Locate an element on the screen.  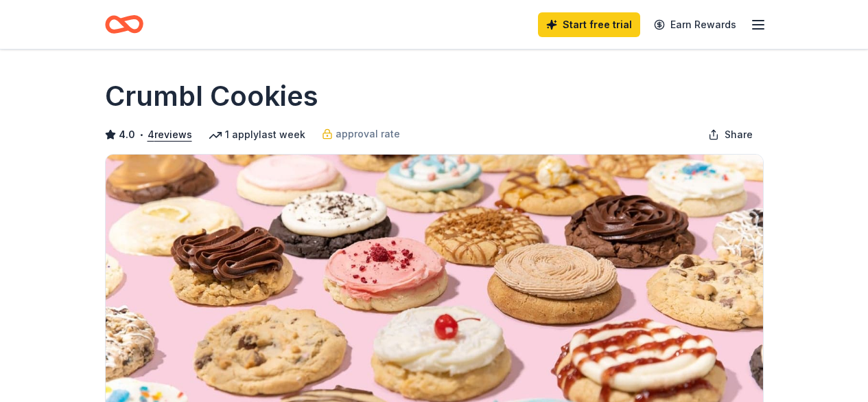
button: 4reviews is located at coordinates (170, 135).